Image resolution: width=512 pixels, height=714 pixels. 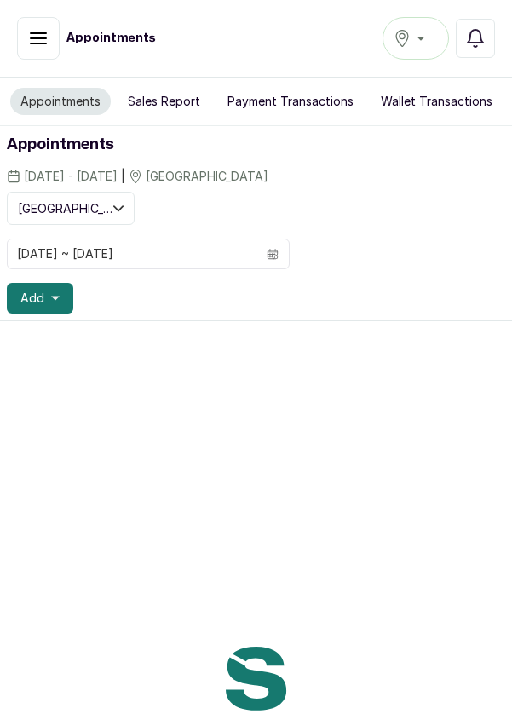 I want to click on button: Payment Transactions, so click(x=291, y=101).